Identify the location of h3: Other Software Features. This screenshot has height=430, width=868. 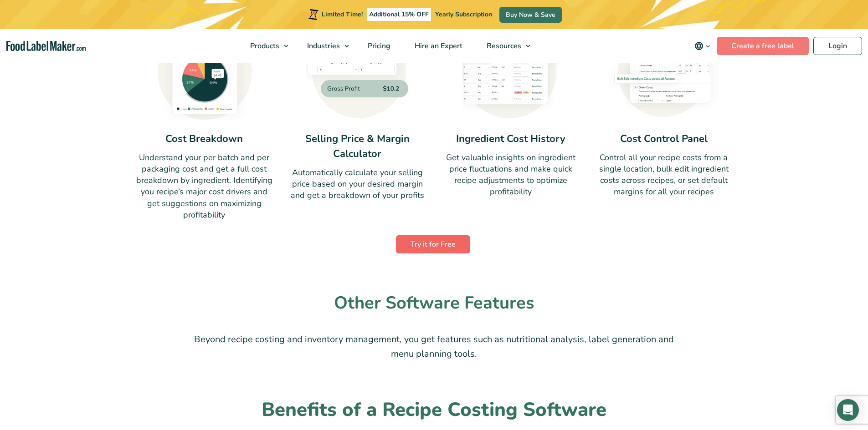
(434, 306).